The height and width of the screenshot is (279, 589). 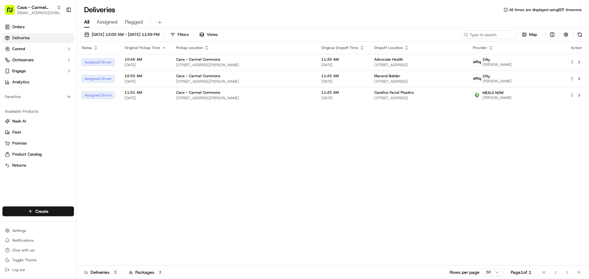 What do you see at coordinates (23, 60) in the screenshot?
I see `span: Orchestrate` at bounding box center [23, 60].